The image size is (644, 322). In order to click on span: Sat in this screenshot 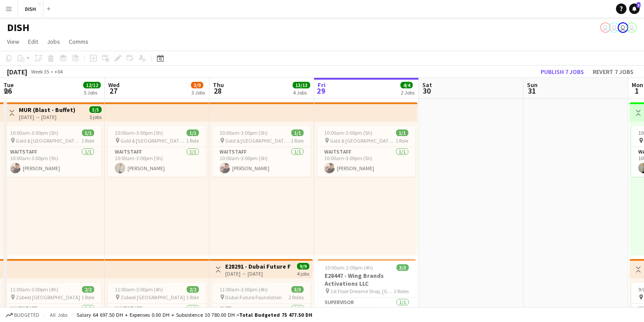, I will do `click(427, 85)`.